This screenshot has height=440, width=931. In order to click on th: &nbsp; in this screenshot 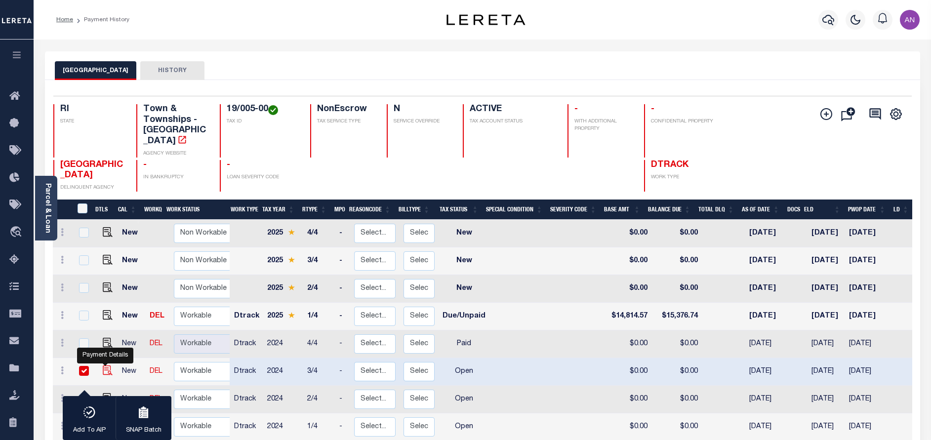, I will do `click(81, 209)`.